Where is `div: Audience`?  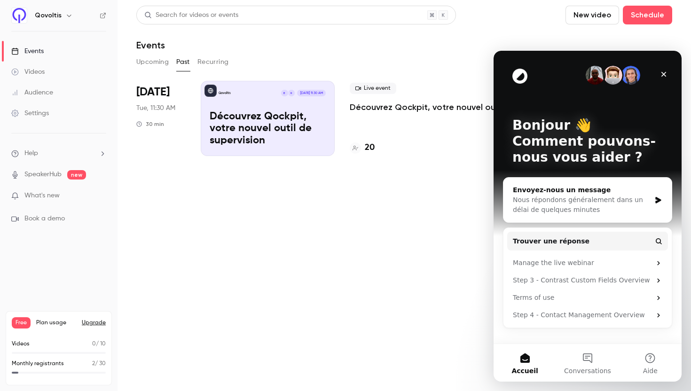 div: Audience is located at coordinates (32, 93).